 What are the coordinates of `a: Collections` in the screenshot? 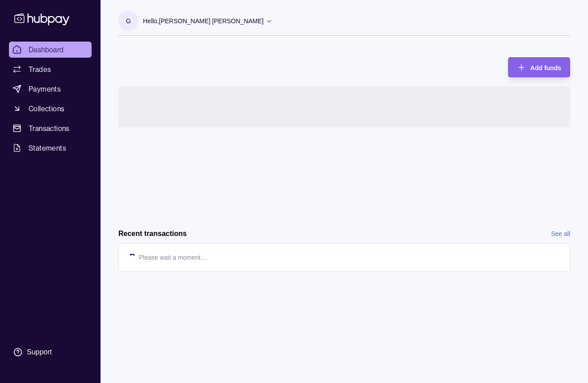 It's located at (50, 109).